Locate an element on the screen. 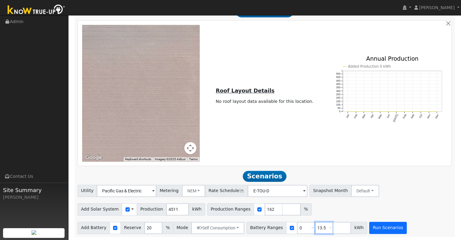  text: Oct is located at coordinates (421, 116).